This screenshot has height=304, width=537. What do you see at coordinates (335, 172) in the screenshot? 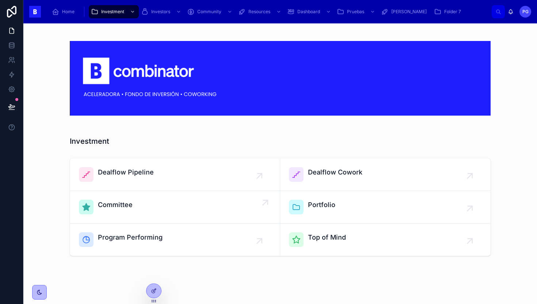
I see `span: Dealflow Cowork` at bounding box center [335, 172].